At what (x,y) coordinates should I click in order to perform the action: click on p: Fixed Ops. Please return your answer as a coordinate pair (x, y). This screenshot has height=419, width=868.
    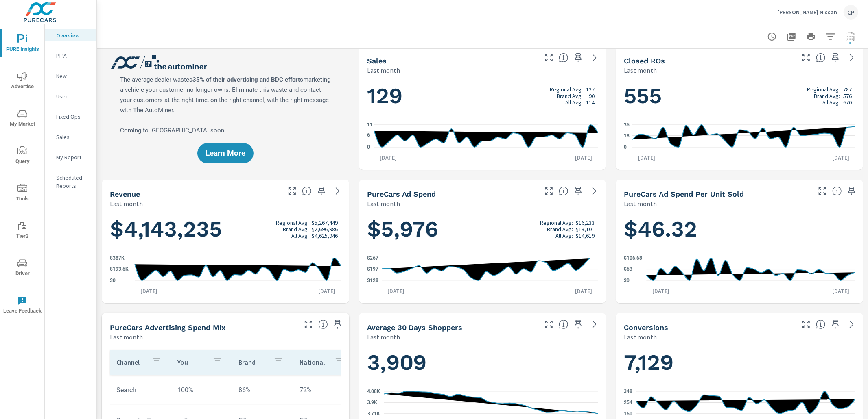
    Looking at the image, I should click on (73, 117).